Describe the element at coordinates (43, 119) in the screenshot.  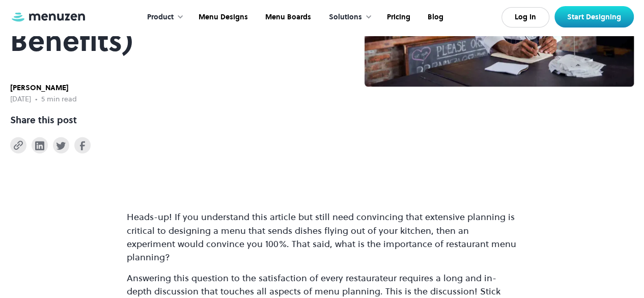
I see `div: Share this post` at that location.